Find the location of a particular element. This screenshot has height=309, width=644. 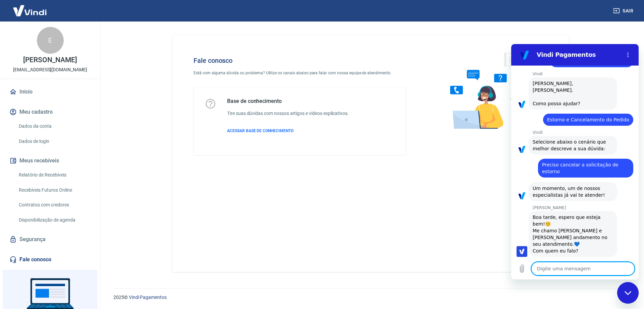

a: Disponibilização de agenda is located at coordinates (54, 220).